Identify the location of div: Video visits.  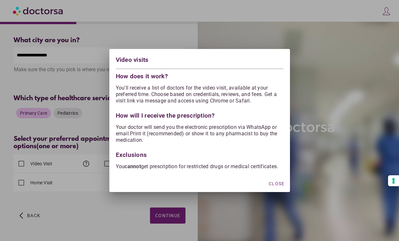
(199, 61).